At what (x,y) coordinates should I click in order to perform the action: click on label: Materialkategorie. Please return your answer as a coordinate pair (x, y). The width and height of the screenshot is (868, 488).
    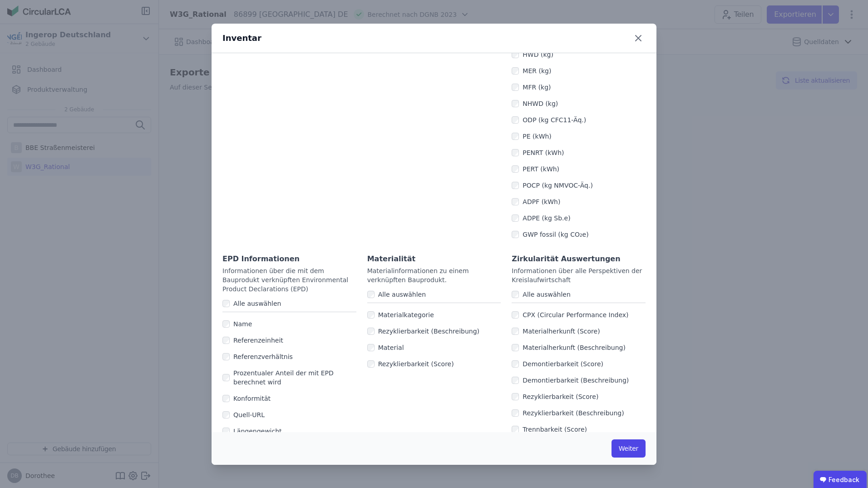
    Looking at the image, I should click on (404, 315).